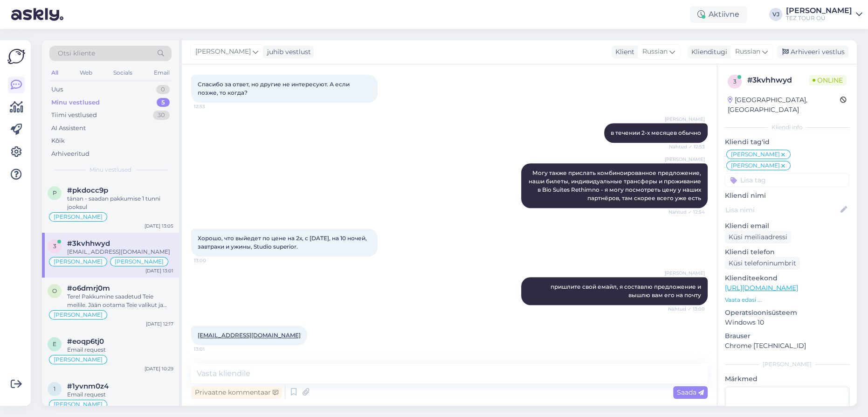  What do you see at coordinates (707, 52) in the screenshot?
I see `div: Klienditugi` at bounding box center [707, 52].